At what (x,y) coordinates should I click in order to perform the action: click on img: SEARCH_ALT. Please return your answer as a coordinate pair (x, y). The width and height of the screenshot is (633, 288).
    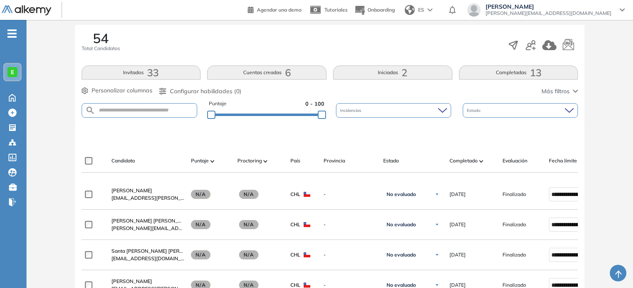
    Looking at the image, I should click on (90, 110).